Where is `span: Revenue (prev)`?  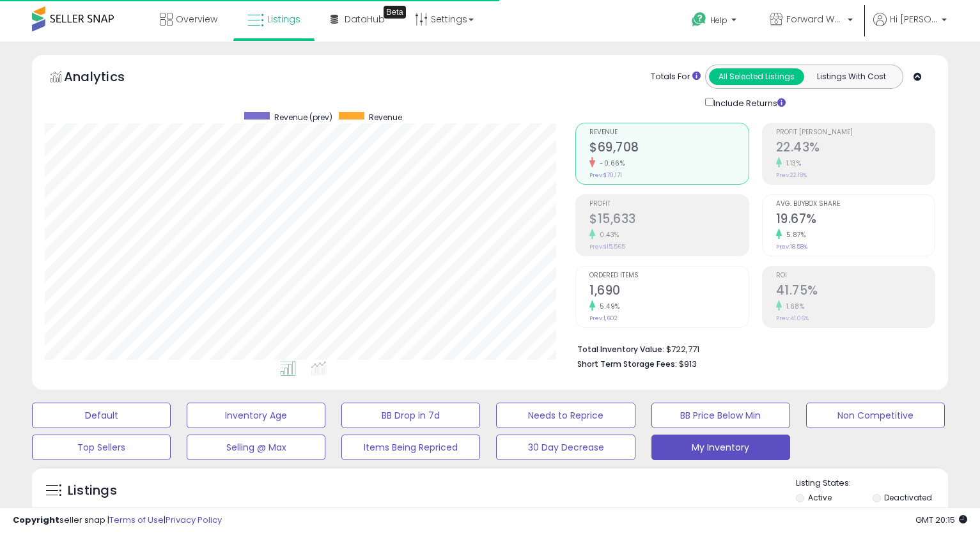 span: Revenue (prev) is located at coordinates (303, 117).